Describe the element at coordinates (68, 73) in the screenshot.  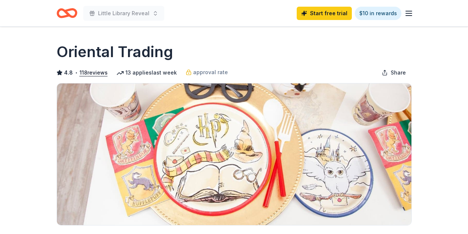
I see `span: 4.8` at that location.